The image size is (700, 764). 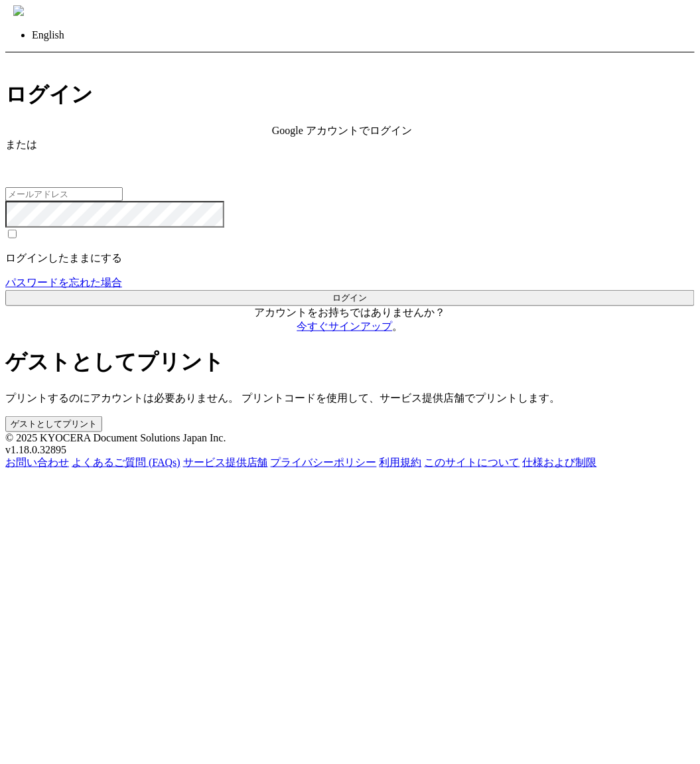 I want to click on a: English, so click(x=48, y=35).